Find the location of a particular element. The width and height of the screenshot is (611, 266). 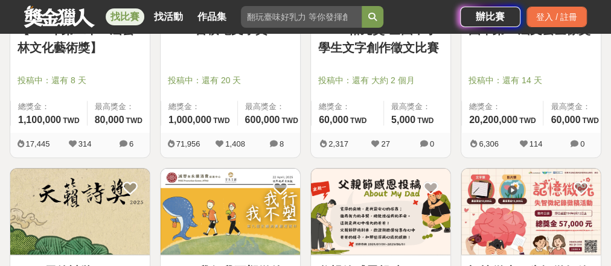

span: 1,408 is located at coordinates (235, 144).